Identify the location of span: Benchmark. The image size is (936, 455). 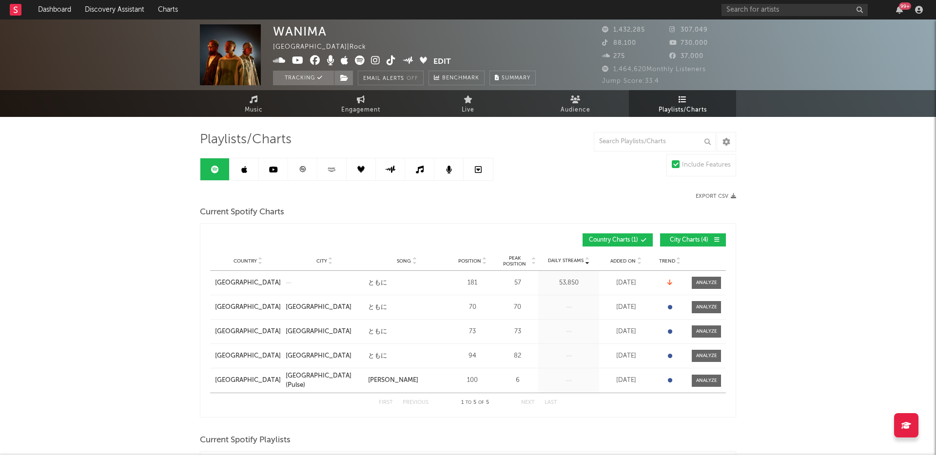
(461, 79).